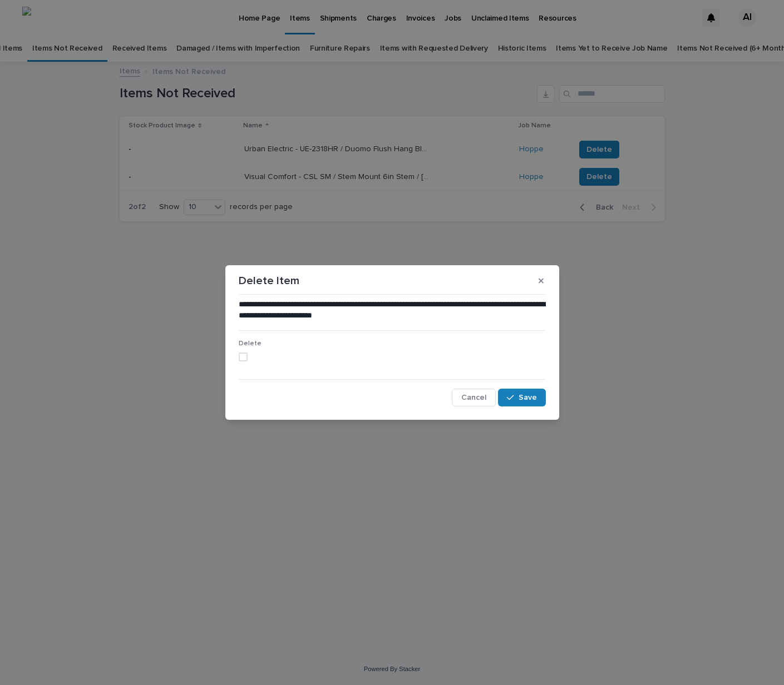 Image resolution: width=784 pixels, height=685 pixels. What do you see at coordinates (473, 398) in the screenshot?
I see `button: Cancel` at bounding box center [473, 398].